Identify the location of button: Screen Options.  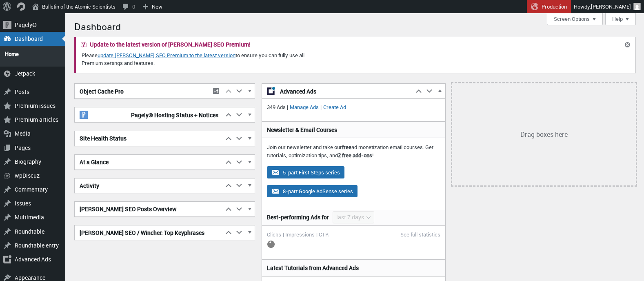
(575, 19).